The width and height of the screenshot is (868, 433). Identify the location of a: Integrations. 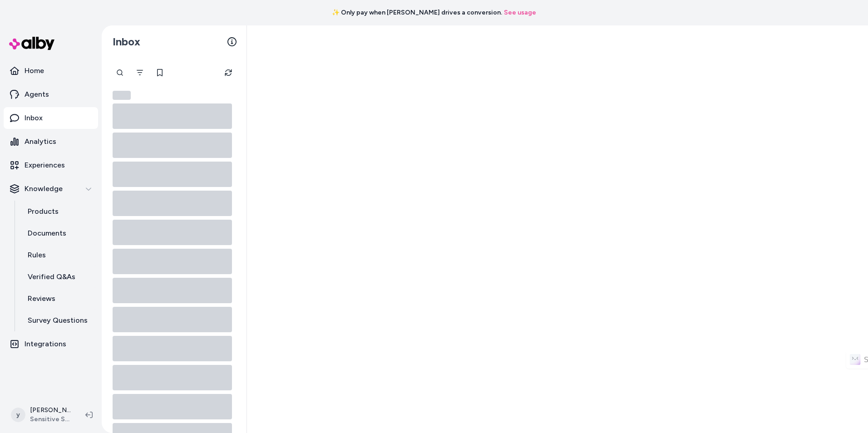
(51, 344).